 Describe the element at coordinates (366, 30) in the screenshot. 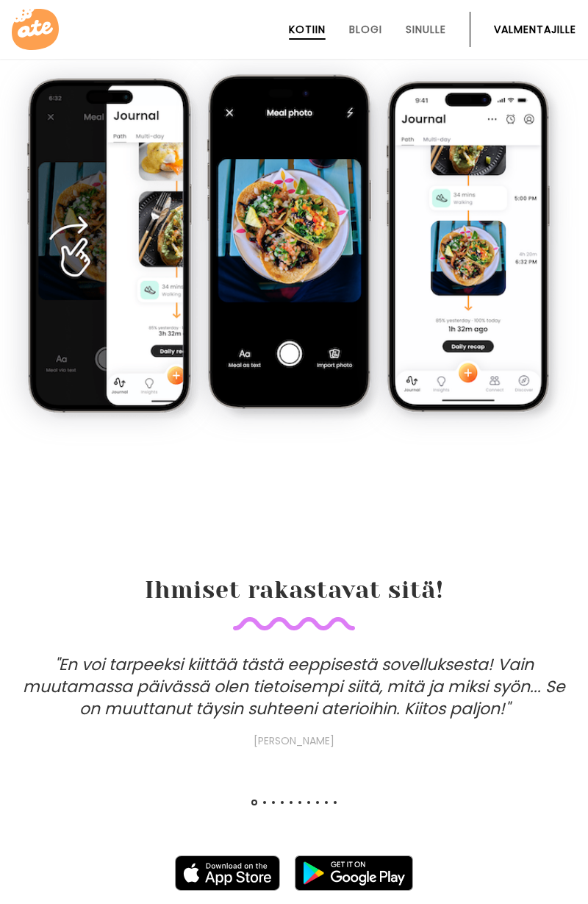

I see `a: Blogi` at that location.